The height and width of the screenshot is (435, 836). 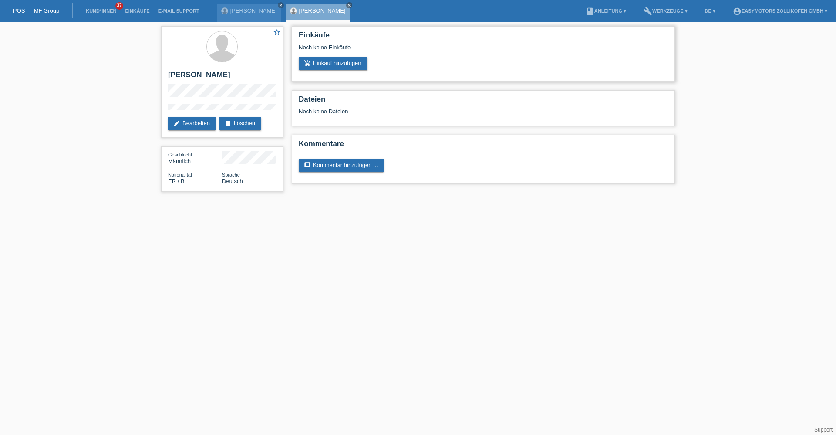 What do you see at coordinates (36, 10) in the screenshot?
I see `a: POS — MF Group` at bounding box center [36, 10].